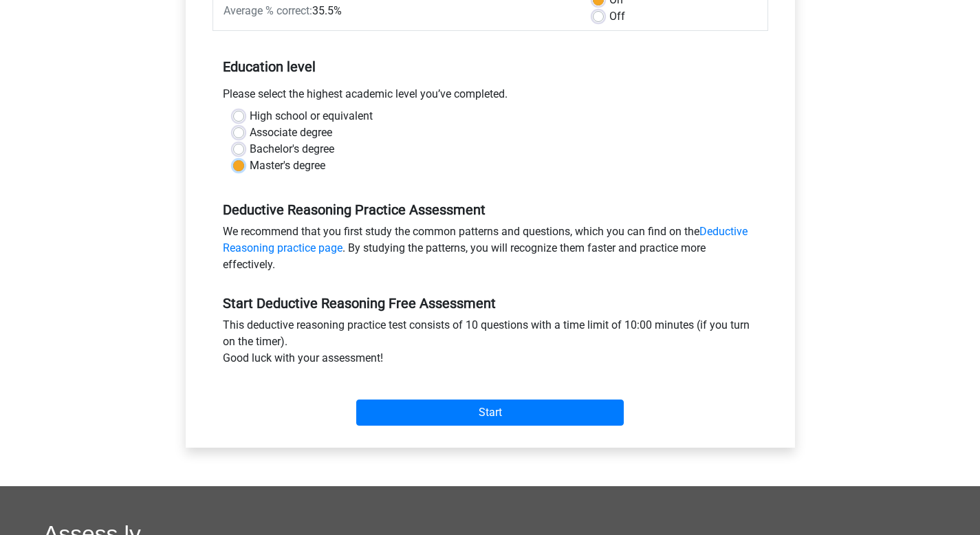 Image resolution: width=980 pixels, height=535 pixels. Describe the element at coordinates (397, 11) in the screenshot. I see `div: 35.5%` at that location.